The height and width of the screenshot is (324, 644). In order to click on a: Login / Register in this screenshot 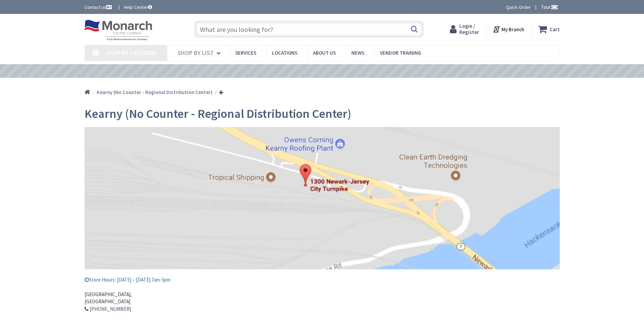, I will do `click(464, 29)`.